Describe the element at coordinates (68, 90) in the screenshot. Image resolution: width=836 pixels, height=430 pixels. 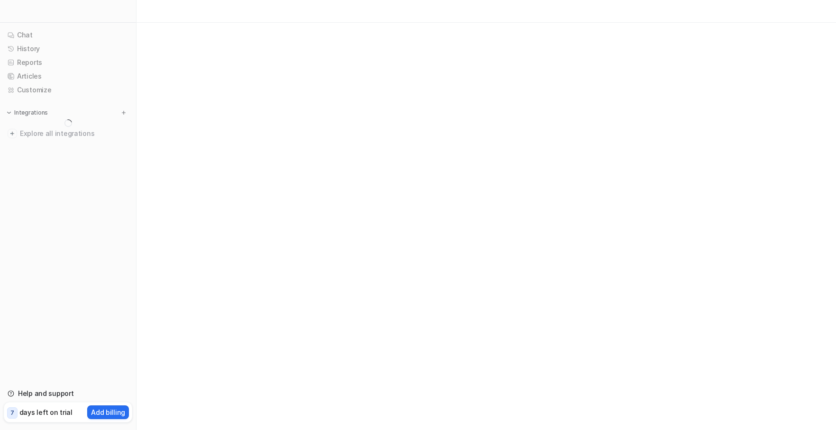
I see `a: Customize` at that location.